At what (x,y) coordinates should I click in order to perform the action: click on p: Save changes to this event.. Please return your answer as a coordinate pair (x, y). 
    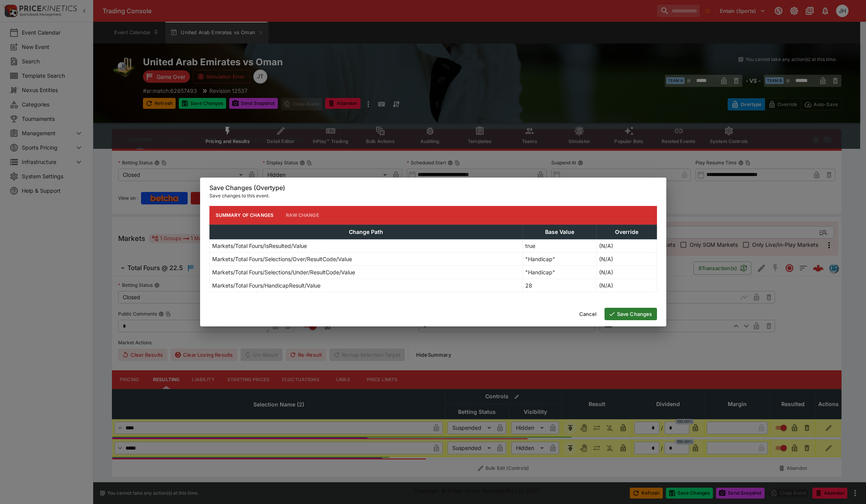
    Looking at the image, I should click on (433, 196).